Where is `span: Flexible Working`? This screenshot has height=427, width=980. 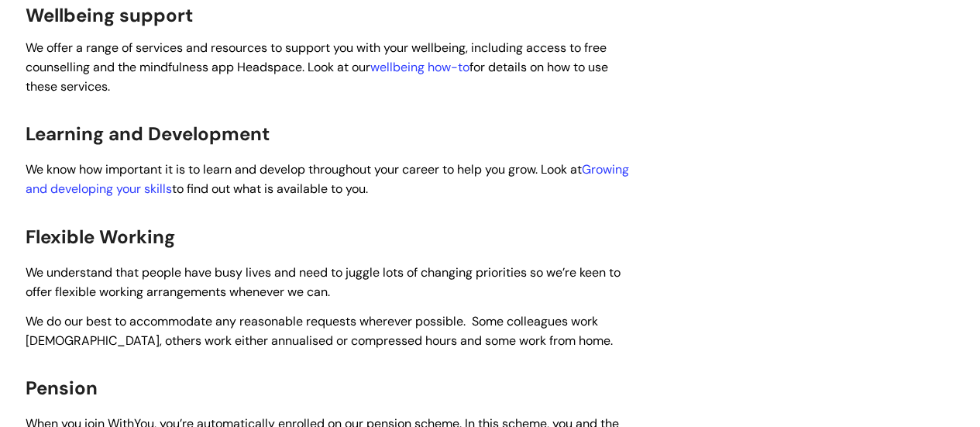 span: Flexible Working is located at coordinates (100, 236).